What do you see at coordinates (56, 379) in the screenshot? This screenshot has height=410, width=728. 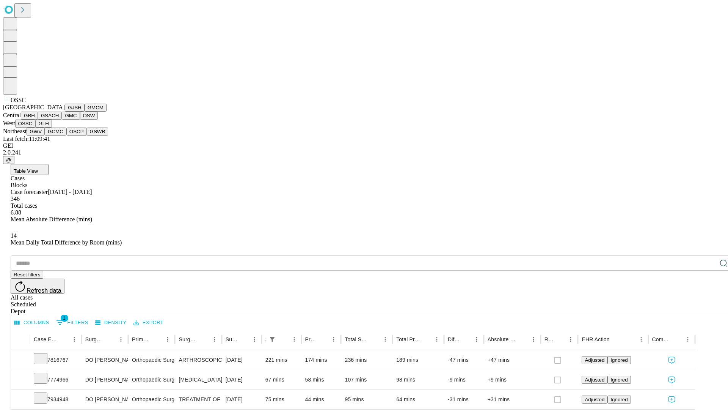 I see `div: 7774966` at bounding box center [56, 379].